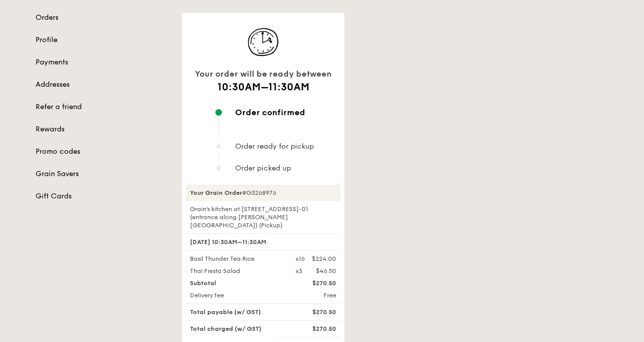 Image resolution: width=644 pixels, height=342 pixels. I want to click on a: Payments, so click(103, 63).